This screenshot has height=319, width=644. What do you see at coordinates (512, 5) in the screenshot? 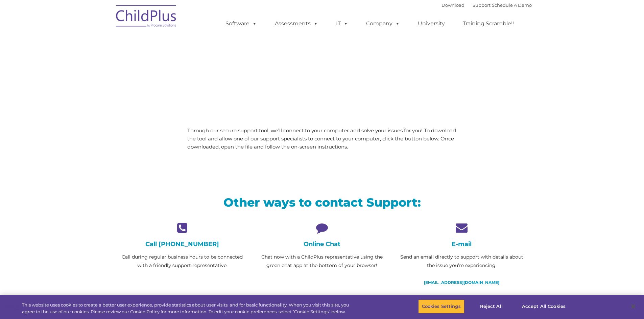
I see `a: Schedule A Demo` at bounding box center [512, 5].